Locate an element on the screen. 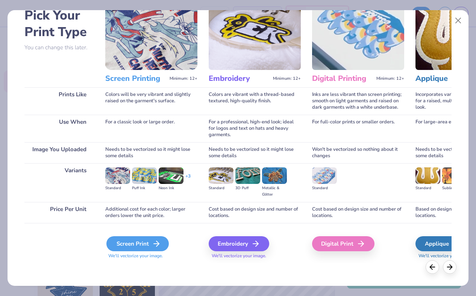 This screenshot has width=476, height=296. div: For a professional, high-end look; ideal for logos and text on hats and heavy garments. is located at coordinates (255, 128).